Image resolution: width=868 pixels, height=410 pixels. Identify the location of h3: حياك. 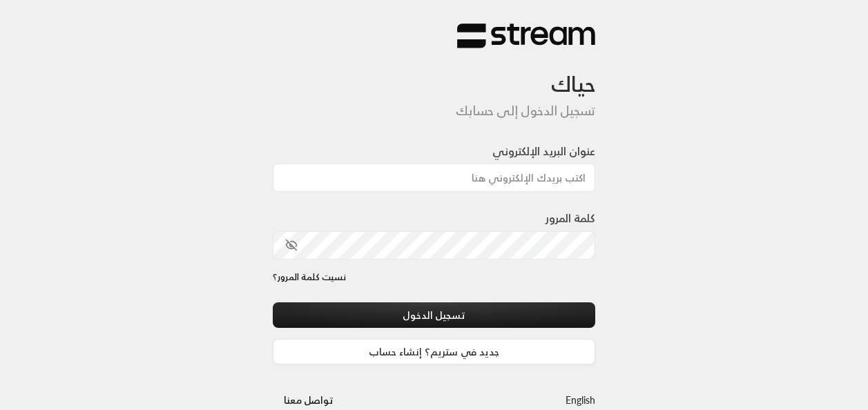
(434, 73).